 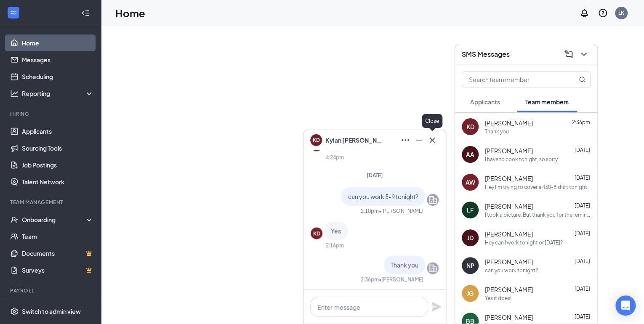 I want to click on div: Team Management, so click(x=51, y=202).